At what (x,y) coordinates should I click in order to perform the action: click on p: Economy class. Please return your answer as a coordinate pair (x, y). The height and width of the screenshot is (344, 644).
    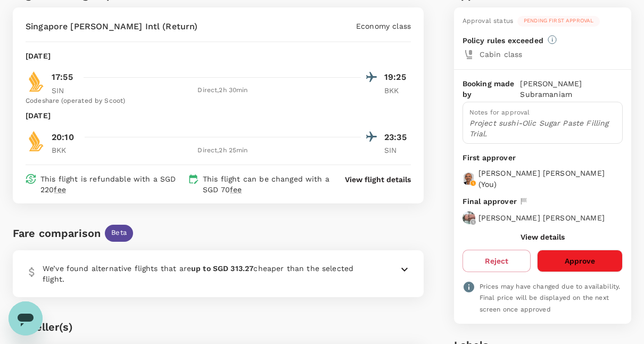
    Looking at the image, I should click on (384, 26).